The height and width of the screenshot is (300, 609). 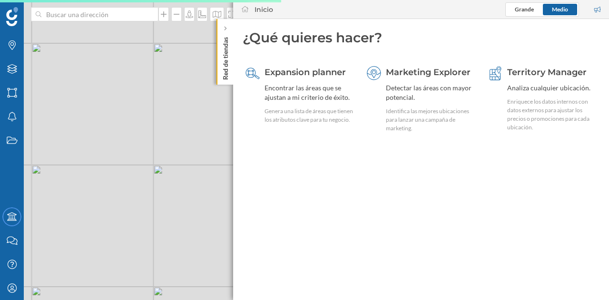 I want to click on img: search-areas.svg, so click(x=253, y=73).